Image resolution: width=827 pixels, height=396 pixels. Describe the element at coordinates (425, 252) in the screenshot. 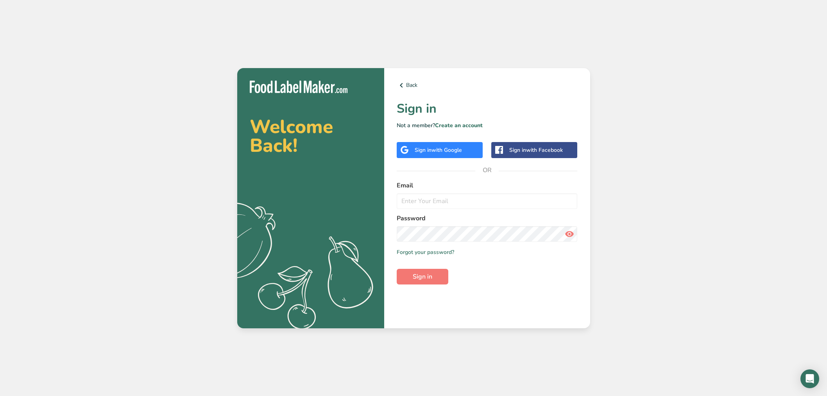

I see `a: Forgot your password?` at that location.